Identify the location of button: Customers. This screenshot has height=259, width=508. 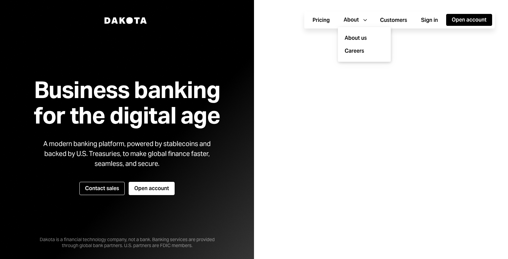
(394, 20).